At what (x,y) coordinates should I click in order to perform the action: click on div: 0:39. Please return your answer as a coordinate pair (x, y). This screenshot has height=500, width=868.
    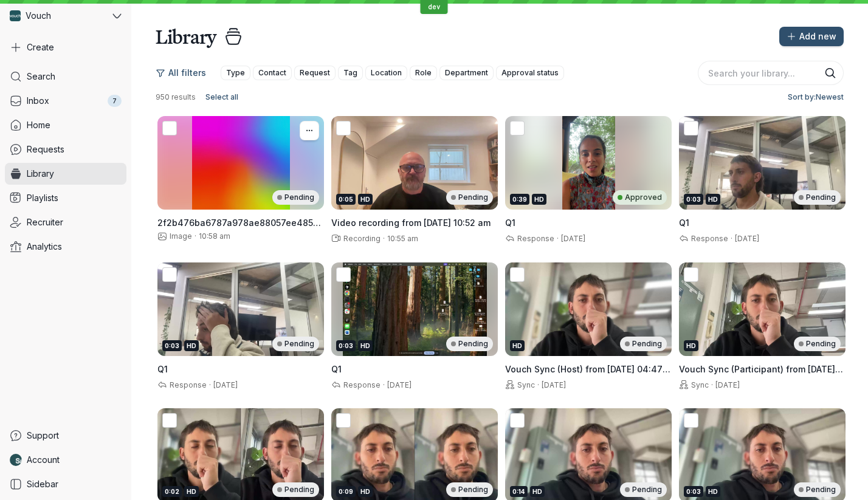
    Looking at the image, I should click on (519, 199).